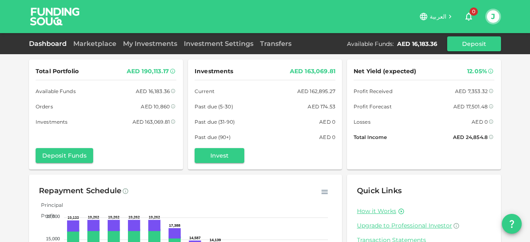 The height and width of the screenshot is (242, 530). I want to click on button: Invest, so click(219, 156).